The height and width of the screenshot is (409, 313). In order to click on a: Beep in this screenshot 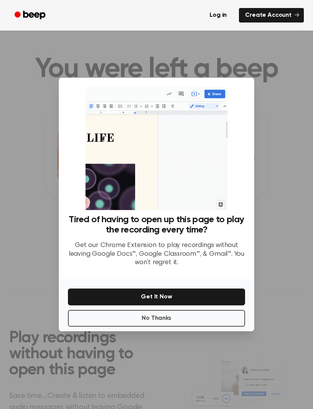, I will do `click(30, 15)`.